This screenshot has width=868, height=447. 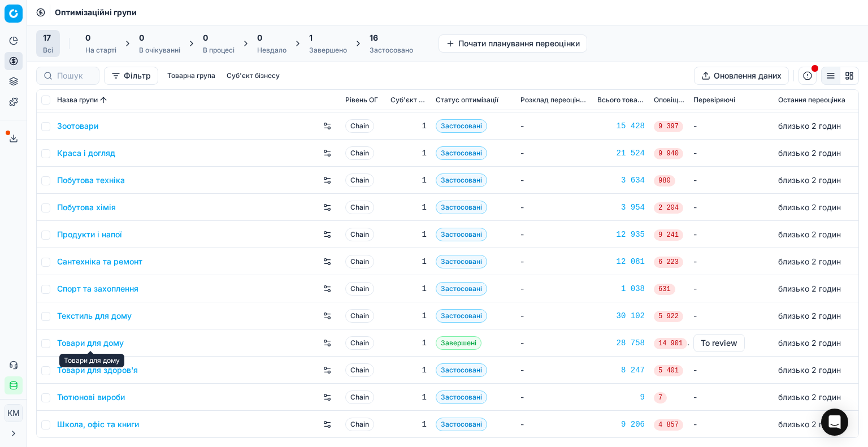 What do you see at coordinates (669, 154) in the screenshot?
I see `span: 9 940` at bounding box center [669, 154].